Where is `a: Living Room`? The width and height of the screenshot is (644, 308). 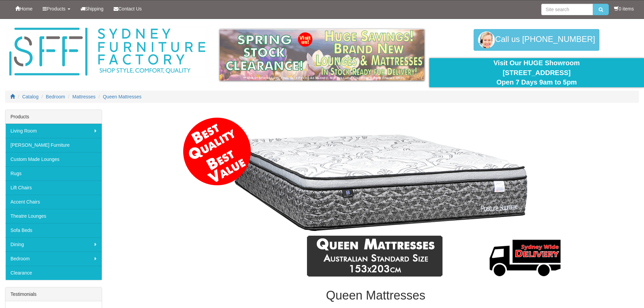 a: Living Room is located at coordinates (53, 131).